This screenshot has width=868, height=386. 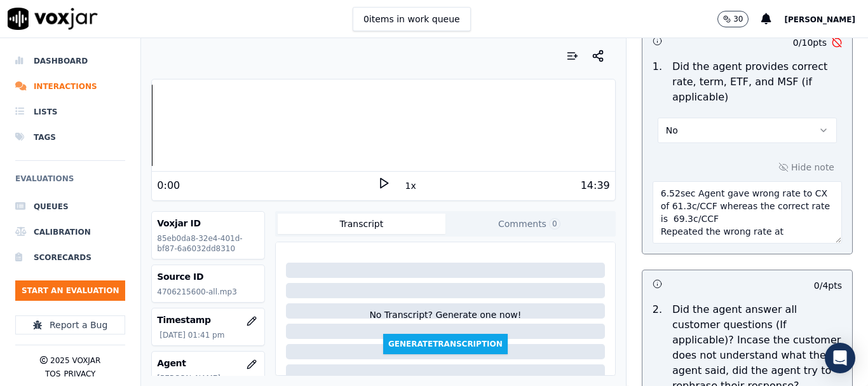 I want to click on li: Lists, so click(x=70, y=112).